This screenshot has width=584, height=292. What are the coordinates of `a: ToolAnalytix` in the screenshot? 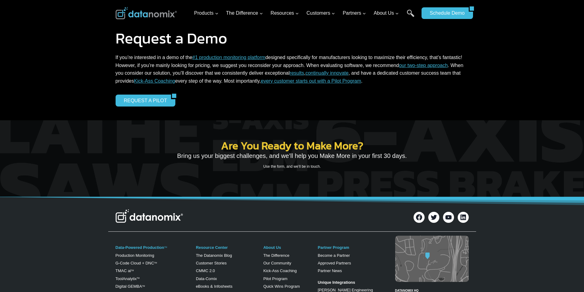 It's located at (126, 279).